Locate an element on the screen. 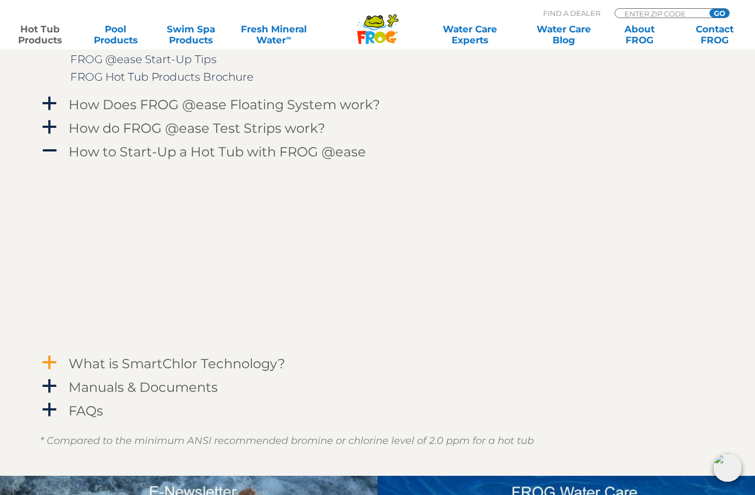  a: A How to Start-Up a Hot Tub with FROG @ease is located at coordinates (377, 151).